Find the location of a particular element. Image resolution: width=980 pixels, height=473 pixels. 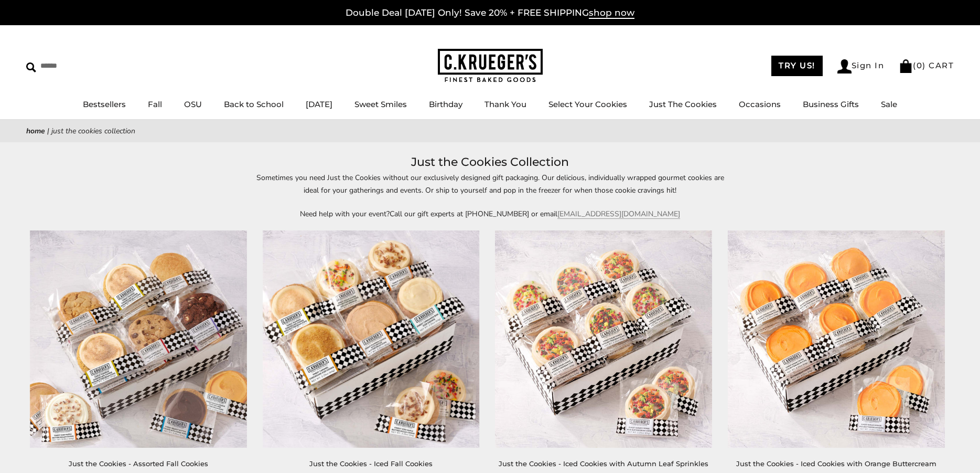

span: Just the Cookies Collection is located at coordinates (94, 131).